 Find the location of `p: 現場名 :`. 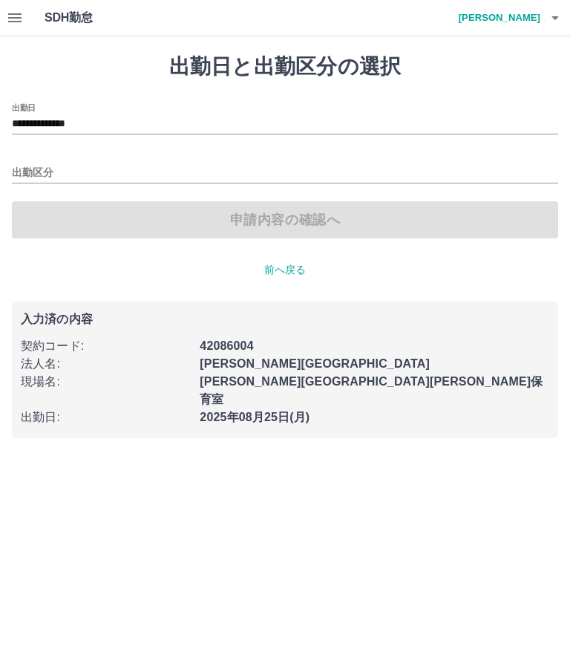

p: 現場名 : is located at coordinates (105, 382).